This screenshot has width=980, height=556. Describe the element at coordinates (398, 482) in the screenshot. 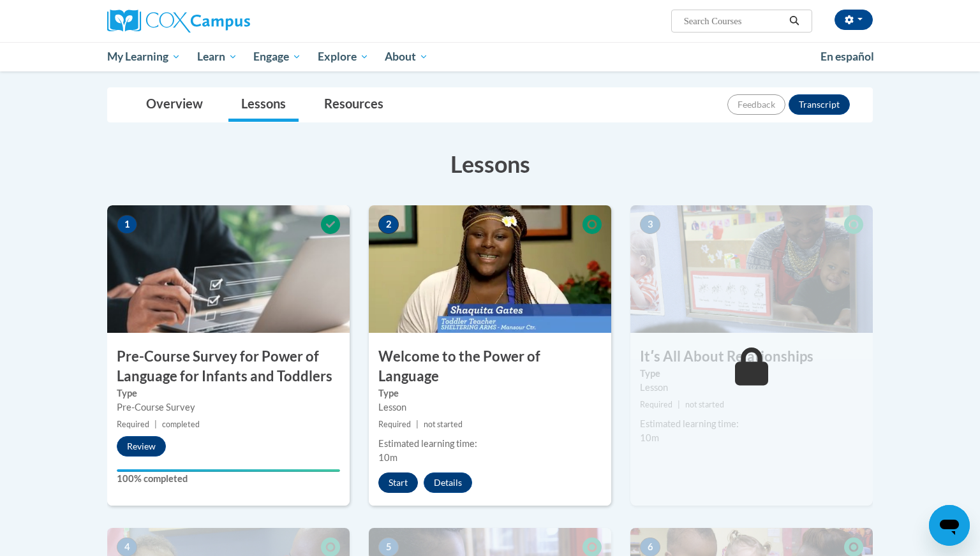

I see `button: Start` at that location.